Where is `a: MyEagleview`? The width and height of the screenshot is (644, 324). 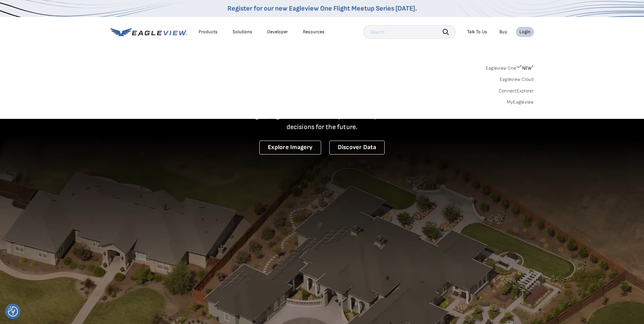 a: MyEagleview is located at coordinates (521, 102).